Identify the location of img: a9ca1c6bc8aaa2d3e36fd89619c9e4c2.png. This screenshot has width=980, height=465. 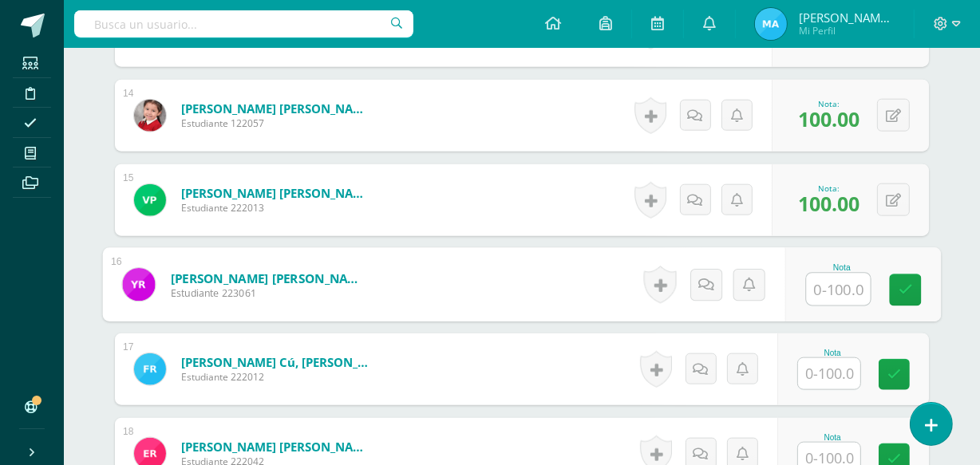
(150, 200).